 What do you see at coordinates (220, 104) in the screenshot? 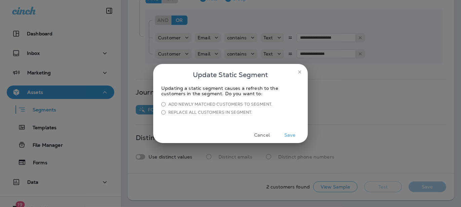
I see `div: Add newly matched customers to segment.` at bounding box center [220, 104].